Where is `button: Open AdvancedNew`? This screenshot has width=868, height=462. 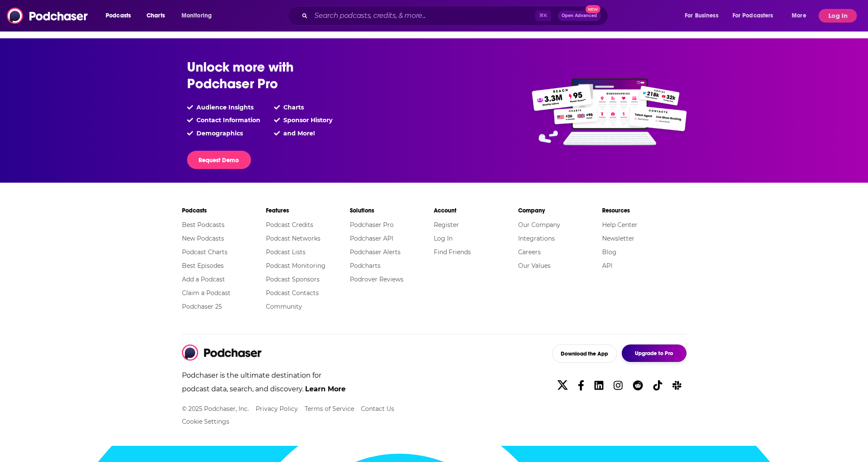 button: Open AdvancedNew is located at coordinates (579, 16).